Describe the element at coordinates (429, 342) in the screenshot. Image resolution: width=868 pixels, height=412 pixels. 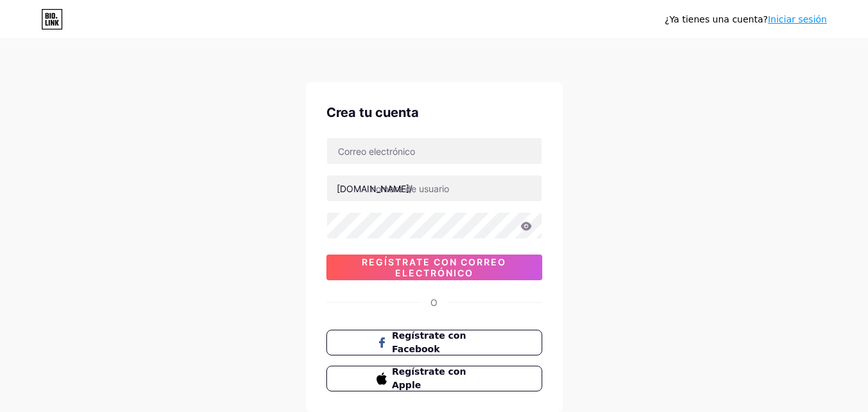
I see `font: Regístrate con Facebook` at that location.